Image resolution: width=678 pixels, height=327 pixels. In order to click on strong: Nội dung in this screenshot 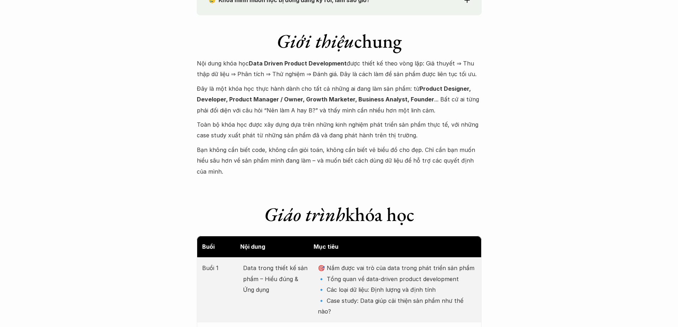, I will do `click(253, 247)`.